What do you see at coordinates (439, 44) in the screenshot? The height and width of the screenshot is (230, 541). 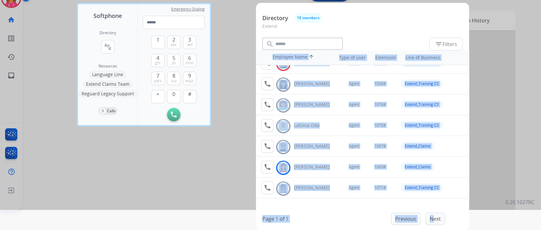 I see `mat-icon: filter_list` at bounding box center [439, 44].